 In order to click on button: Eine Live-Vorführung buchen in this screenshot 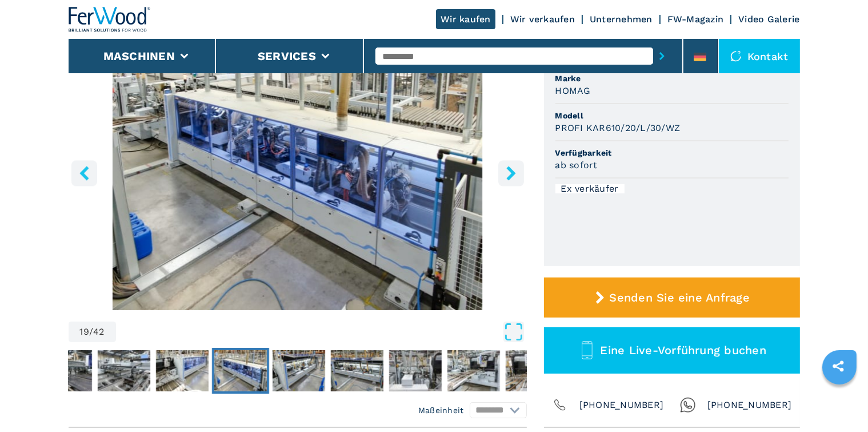, I will do `click(672, 350)`.